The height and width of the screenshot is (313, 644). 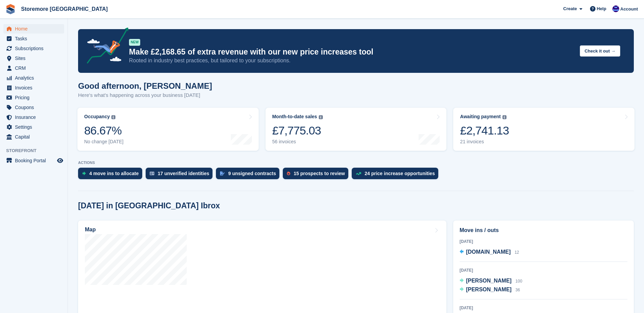 I want to click on span: 100, so click(x=518, y=281).